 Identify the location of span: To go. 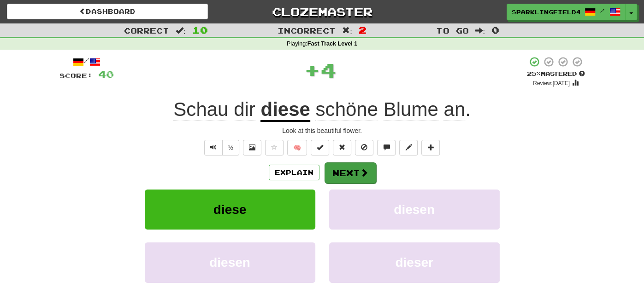
(452, 30).